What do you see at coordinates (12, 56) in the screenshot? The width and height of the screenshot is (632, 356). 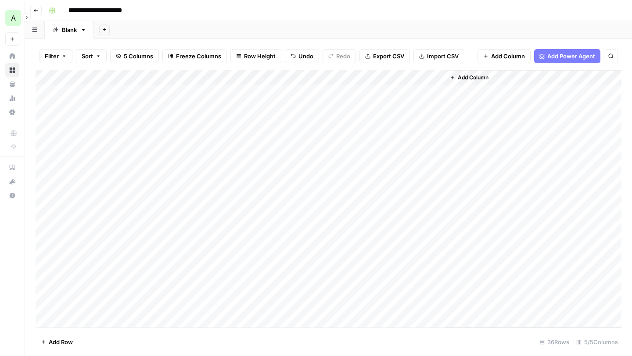 I see `a: Home` at bounding box center [12, 56].